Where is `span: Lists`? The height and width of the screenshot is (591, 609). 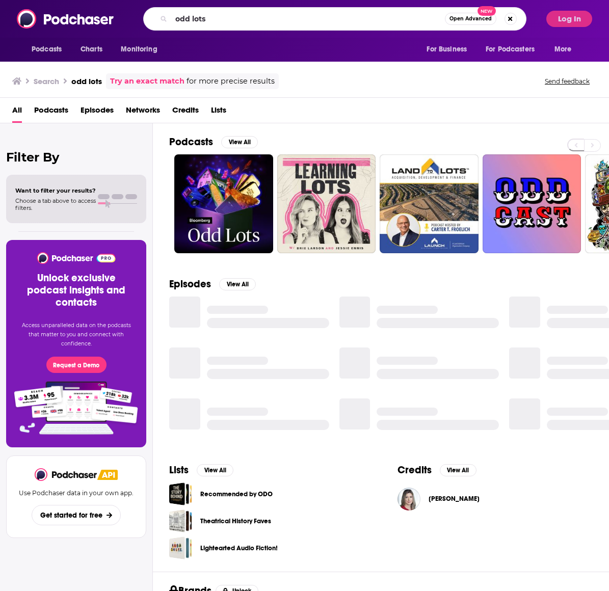
span: Lists is located at coordinates (219, 112).